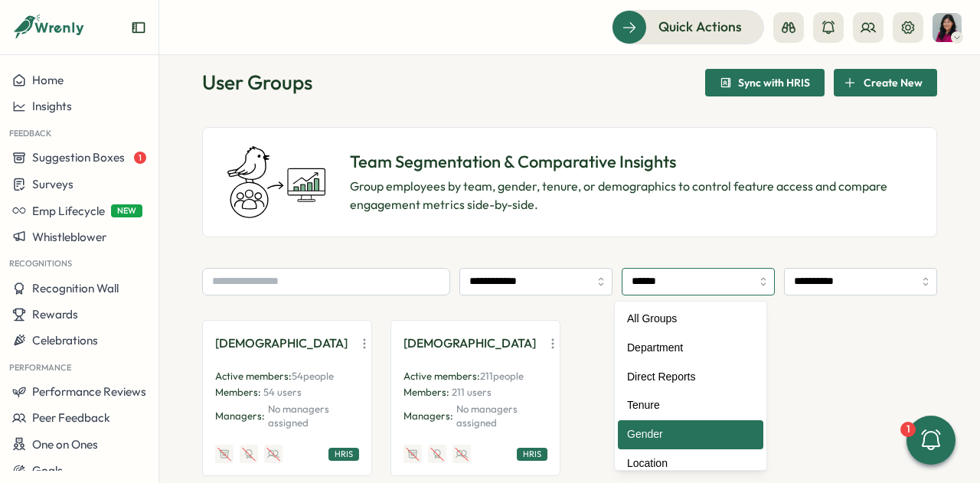  What do you see at coordinates (688, 27) in the screenshot?
I see `button: Quick Actions` at bounding box center [688, 27].